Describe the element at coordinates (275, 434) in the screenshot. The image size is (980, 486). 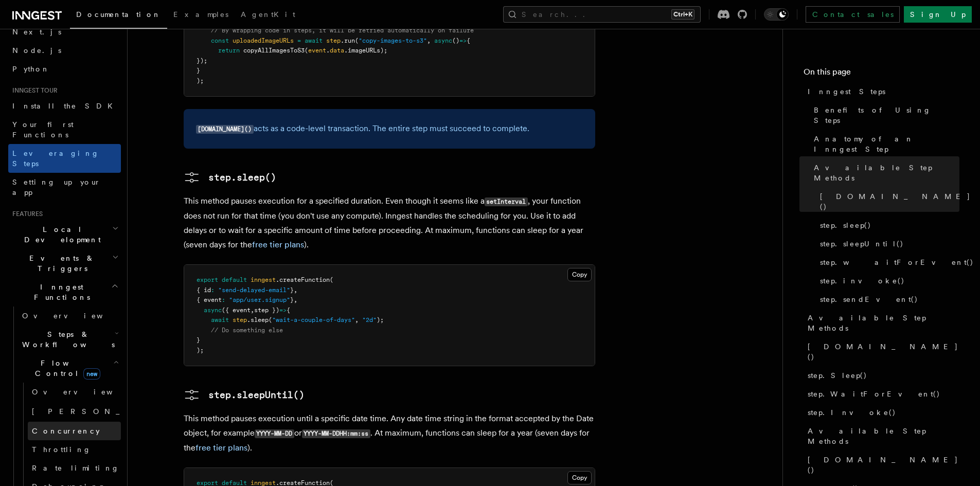
I see `code: YYYY-MM-DD` at that location.